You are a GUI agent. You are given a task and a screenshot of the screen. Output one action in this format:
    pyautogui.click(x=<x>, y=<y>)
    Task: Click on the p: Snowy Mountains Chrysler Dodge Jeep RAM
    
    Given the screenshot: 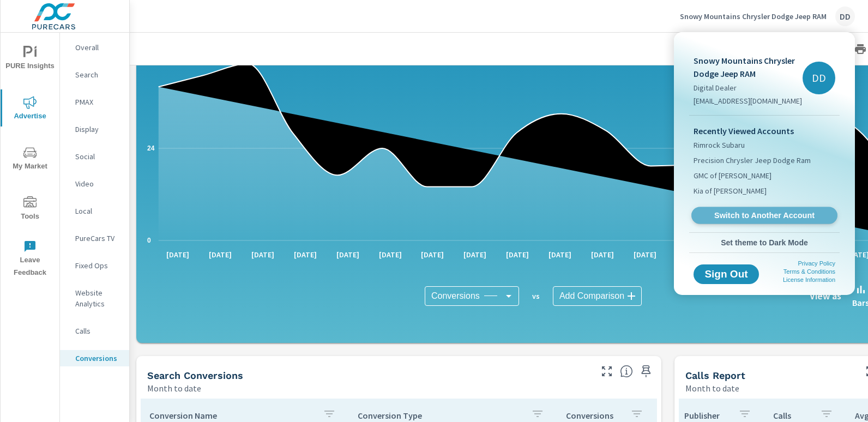 What is the action you would take?
    pyautogui.click(x=748, y=67)
    